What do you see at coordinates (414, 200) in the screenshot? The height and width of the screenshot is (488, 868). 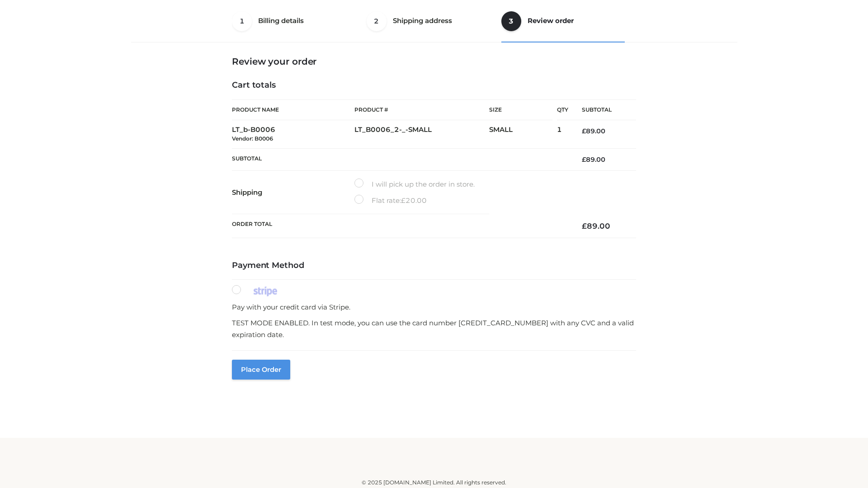 I see `bdi: 20.00` at bounding box center [414, 200].